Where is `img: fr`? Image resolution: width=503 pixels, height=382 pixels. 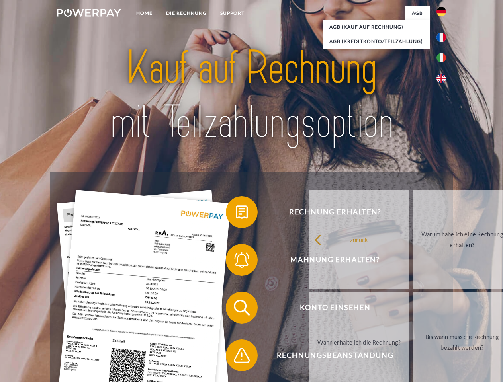
img: fr is located at coordinates (441, 37).